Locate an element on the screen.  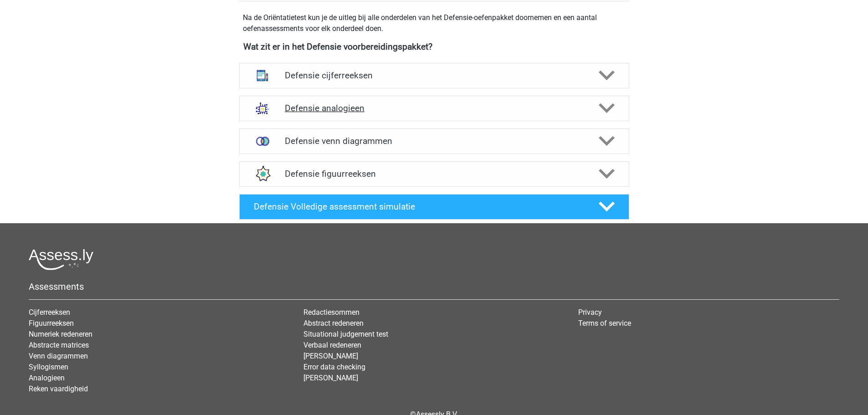
img: figuurreeksen is located at coordinates (262, 174).